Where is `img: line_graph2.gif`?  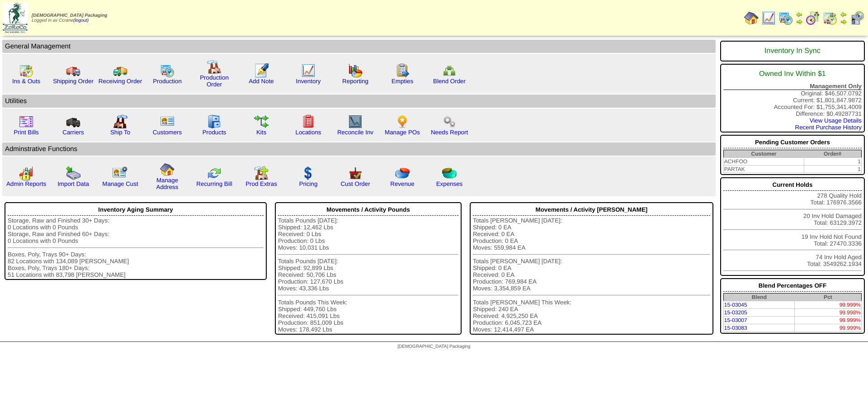 img: line_graph2.gif is located at coordinates (356, 121).